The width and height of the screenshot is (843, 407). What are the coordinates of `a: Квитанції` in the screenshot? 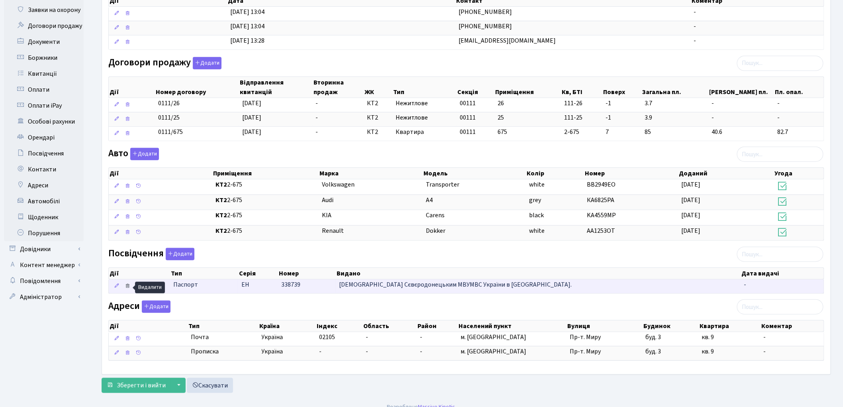 It's located at (44, 74).